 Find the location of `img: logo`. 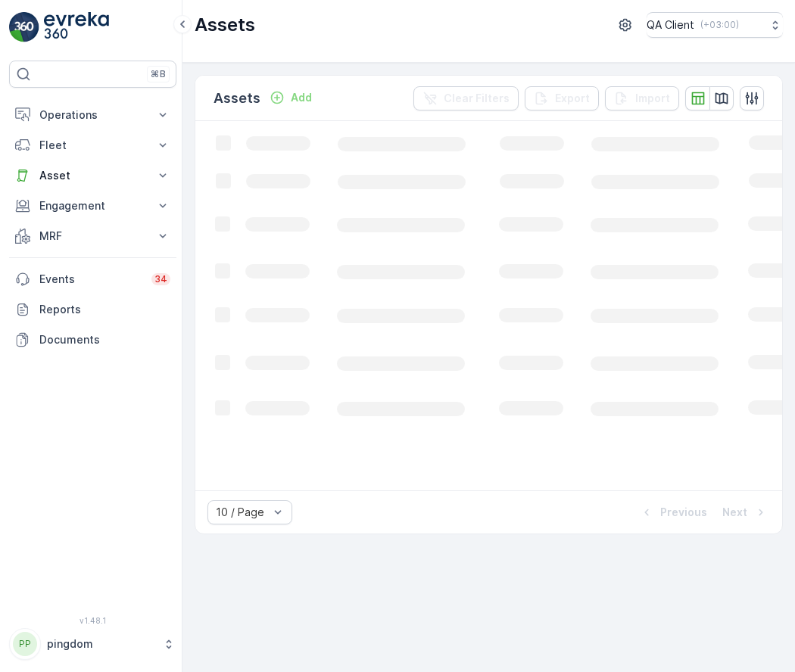

img: logo is located at coordinates (24, 28).